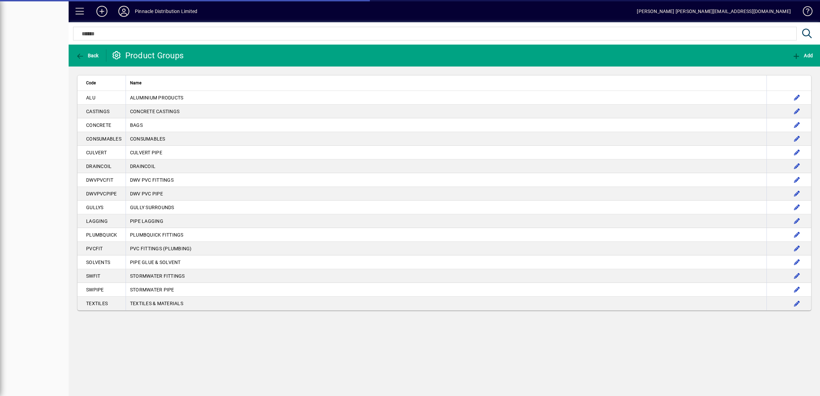 This screenshot has height=396, width=820. Describe the element at coordinates (102, 125) in the screenshot. I see `td: CONCRETE` at that location.